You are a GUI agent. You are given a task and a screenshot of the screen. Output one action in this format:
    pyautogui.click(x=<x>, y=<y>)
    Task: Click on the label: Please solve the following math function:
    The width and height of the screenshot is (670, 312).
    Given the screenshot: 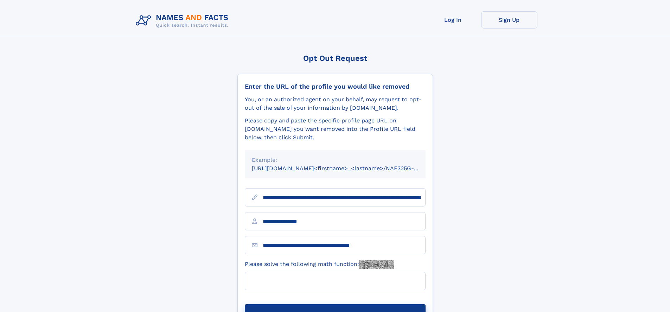 What is the action you would take?
    pyautogui.click(x=319, y=265)
    